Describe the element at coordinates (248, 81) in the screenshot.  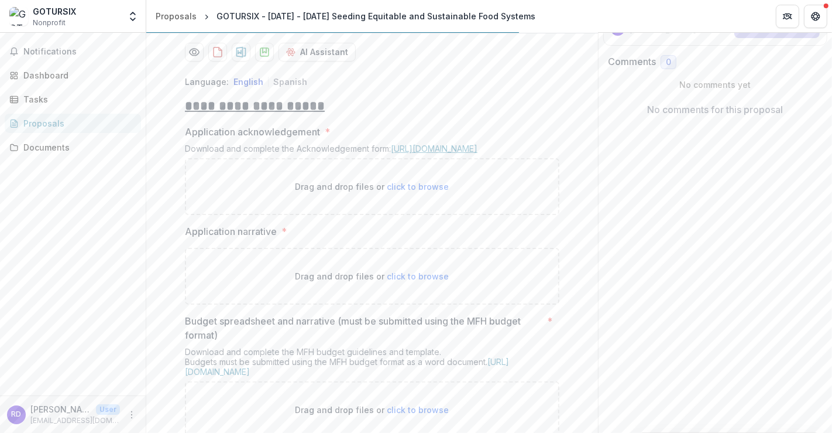
I see `button: English` at that location.